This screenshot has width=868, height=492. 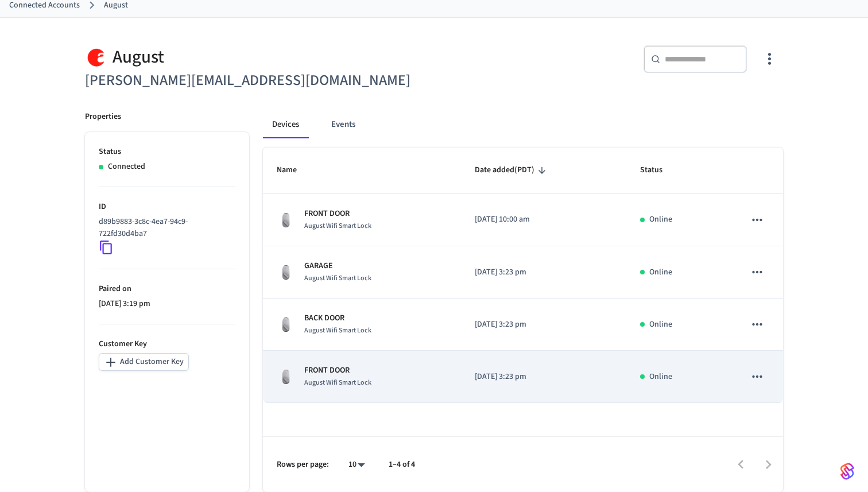 I want to click on p: Rows per page:, so click(x=302, y=465).